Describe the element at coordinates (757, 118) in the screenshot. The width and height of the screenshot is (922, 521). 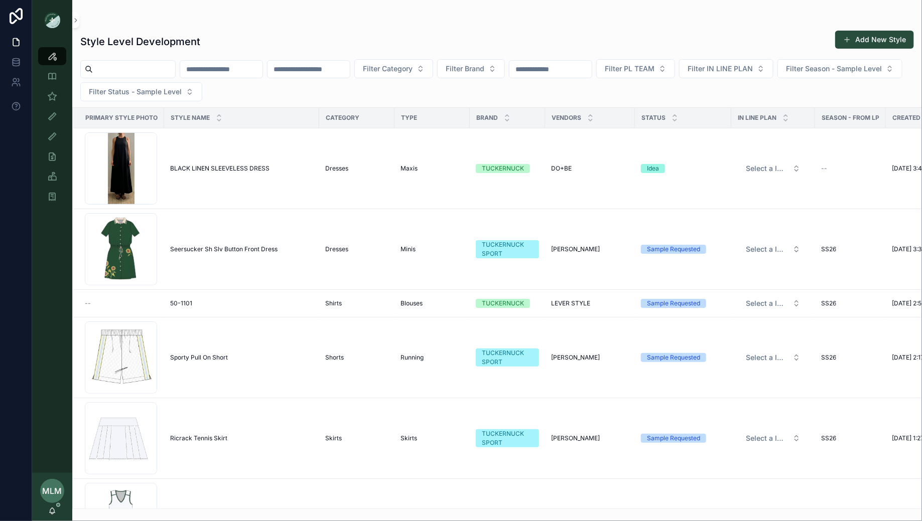
I see `span: IN LINE PLAN` at that location.